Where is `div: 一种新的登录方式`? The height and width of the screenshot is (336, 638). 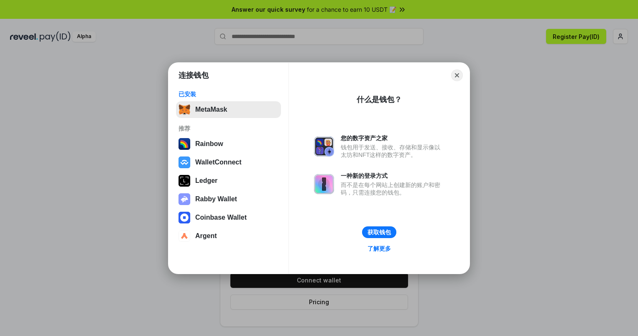
div: 一种新的登录方式 is located at coordinates (393, 176).